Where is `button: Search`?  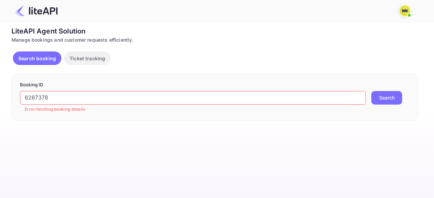 button: Search is located at coordinates (387, 98).